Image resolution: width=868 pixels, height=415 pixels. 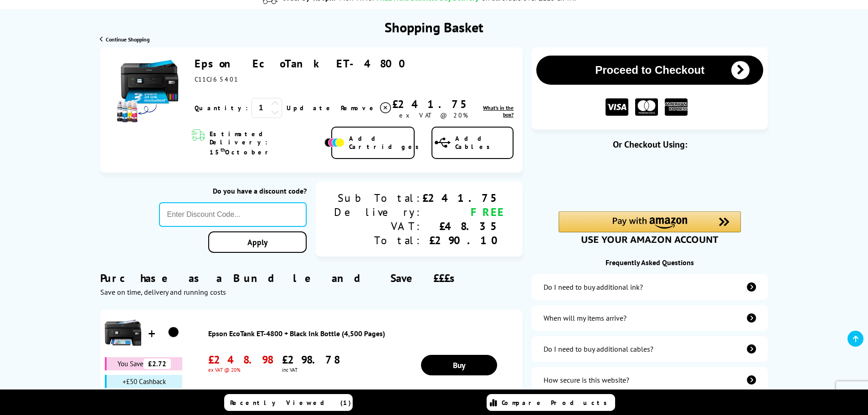 I want to click on span: £248.98, so click(x=241, y=359).